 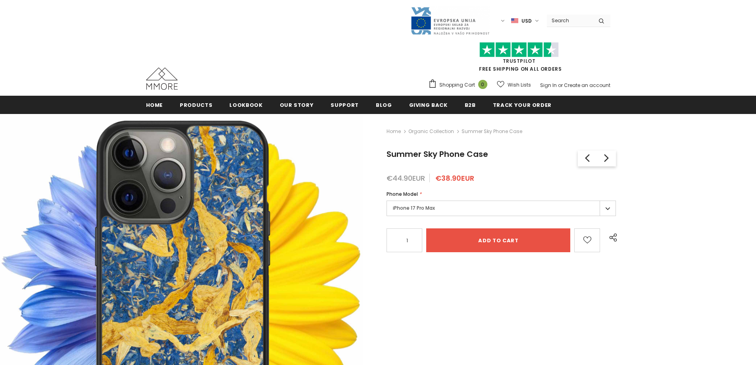 What do you see at coordinates (402, 194) in the screenshot?
I see `span: Phone Model` at bounding box center [402, 194].